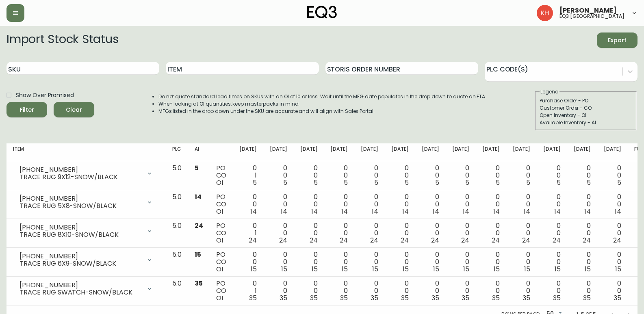 The width and height of the screenshot is (644, 314). What do you see at coordinates (27, 110) in the screenshot?
I see `button: Filter` at bounding box center [27, 110].